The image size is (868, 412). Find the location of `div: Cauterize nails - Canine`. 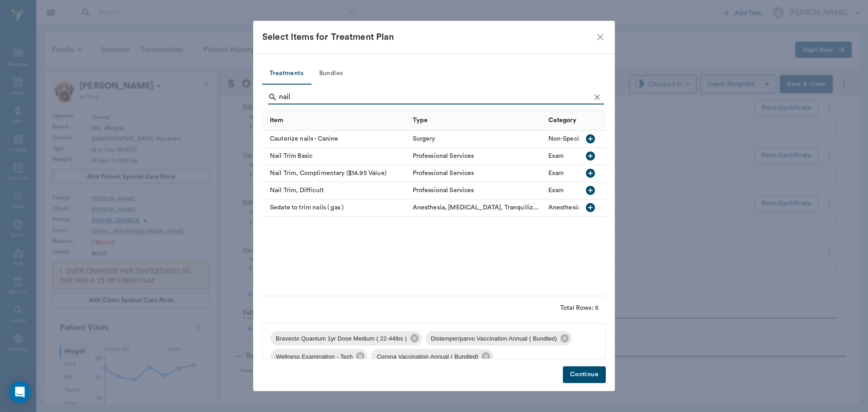

div: Cauterize nails - Canine is located at coordinates (335, 139).